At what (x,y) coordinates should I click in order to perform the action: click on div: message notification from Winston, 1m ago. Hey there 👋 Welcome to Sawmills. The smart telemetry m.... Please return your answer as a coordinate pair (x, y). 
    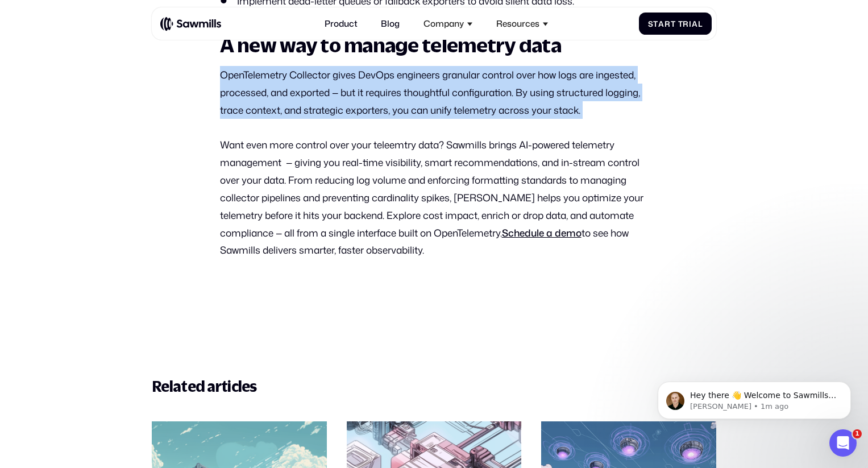
    Looking at the image, I should click on (114, 43).